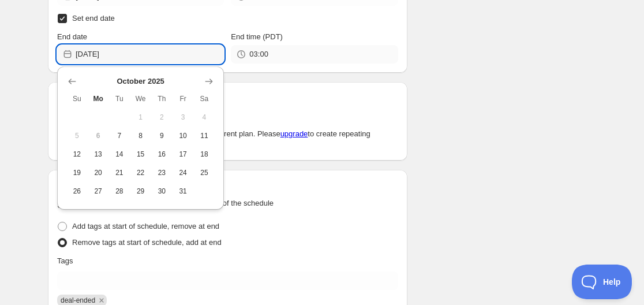 This screenshot has height=305, width=644. I want to click on th: Tuesday, so click(120, 99).